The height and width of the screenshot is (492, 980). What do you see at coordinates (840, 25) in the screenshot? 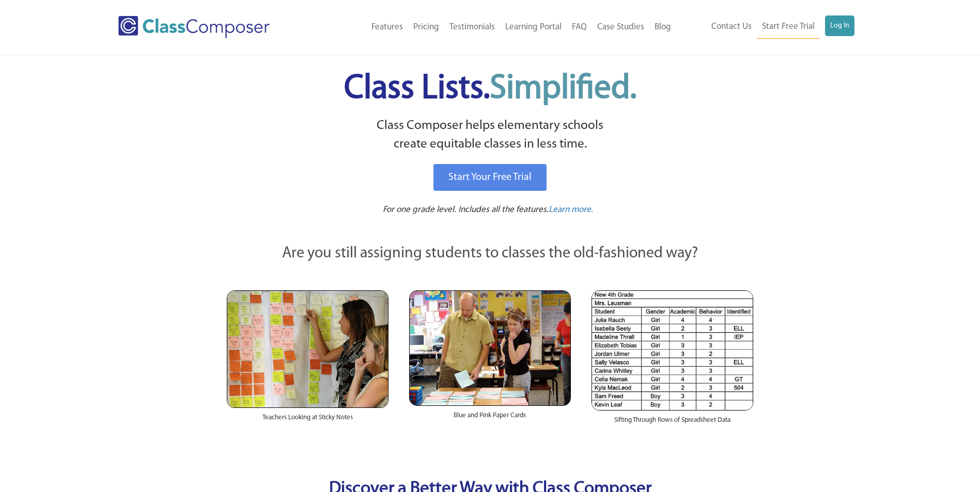
I see `a: Log In` at bounding box center [840, 25].